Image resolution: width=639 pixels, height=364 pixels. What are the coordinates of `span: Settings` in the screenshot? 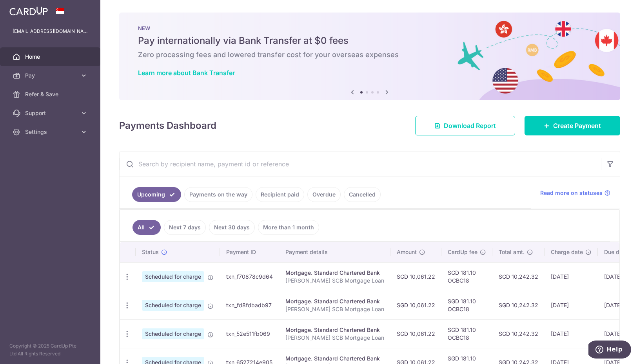 It's located at (51, 132).